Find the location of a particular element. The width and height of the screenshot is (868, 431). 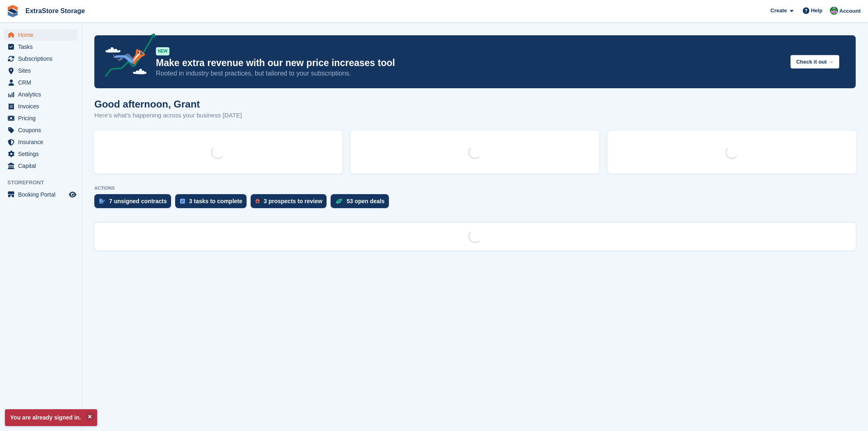

img: stora-icon-8386f47178a22dfd0bd8f6a31ec36ba5ce8667c1dd55bd0f319d3a0aa187defe.svg is located at coordinates (13, 11).